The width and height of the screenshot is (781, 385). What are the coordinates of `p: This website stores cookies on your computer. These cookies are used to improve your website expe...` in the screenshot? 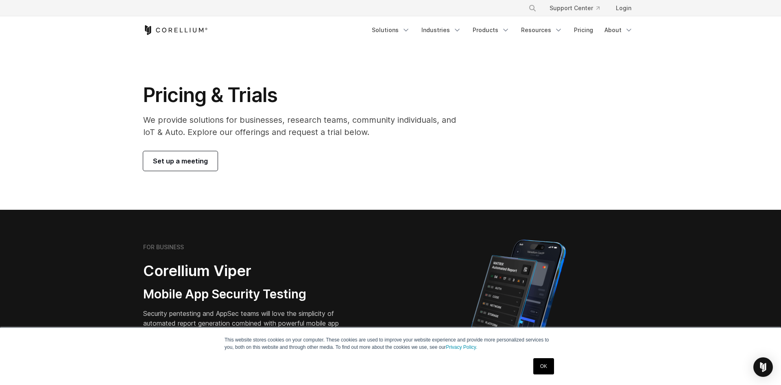 It's located at (391, 344).